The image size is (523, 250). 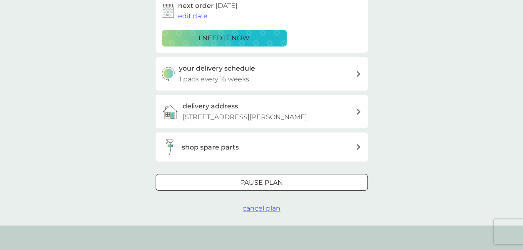 What do you see at coordinates (262, 183) in the screenshot?
I see `button: Pause plan` at bounding box center [262, 183].